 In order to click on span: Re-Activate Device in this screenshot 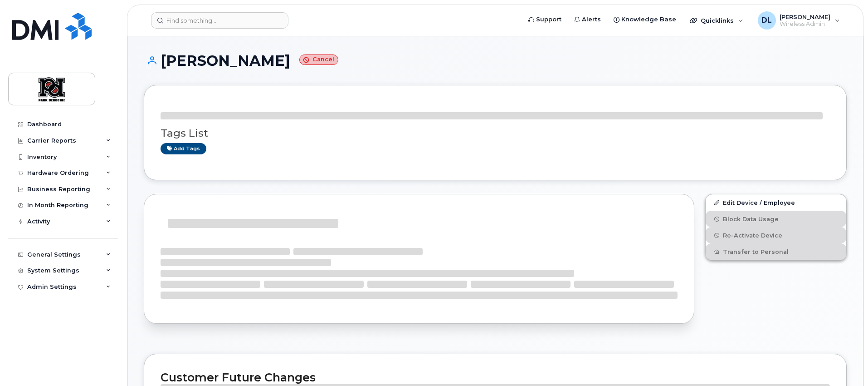, I will do `click(752, 235)`.